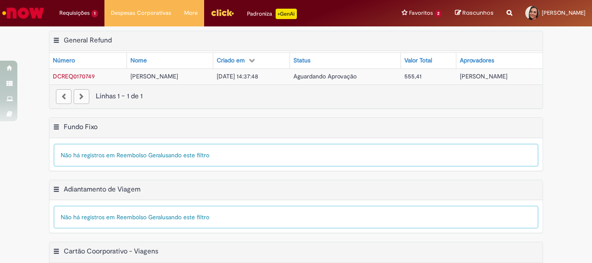  What do you see at coordinates (302, 61) in the screenshot?
I see `div: Status` at bounding box center [302, 61].